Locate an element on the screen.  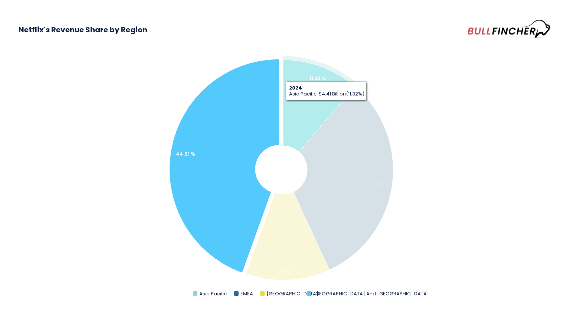
text: 44.51 % is located at coordinates (186, 154).